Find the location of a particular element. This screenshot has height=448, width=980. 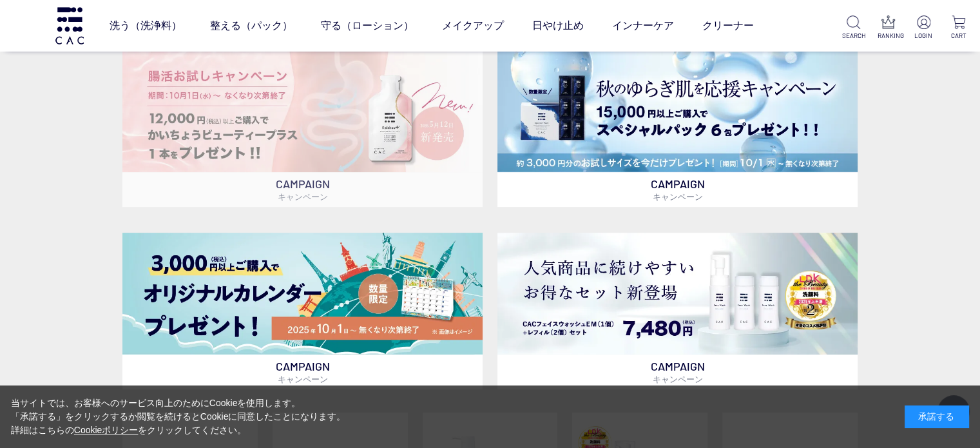

img: スペシャルパックお試しプレゼント is located at coordinates (677, 111).